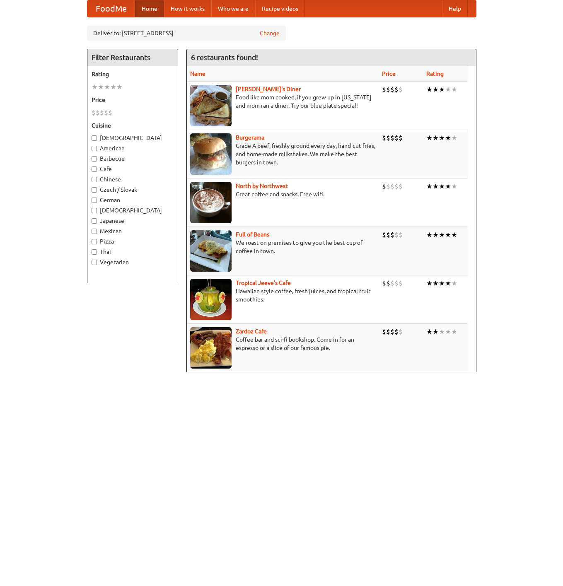 The width and height of the screenshot is (563, 586). I want to click on img: zardoz.jpg, so click(211, 348).